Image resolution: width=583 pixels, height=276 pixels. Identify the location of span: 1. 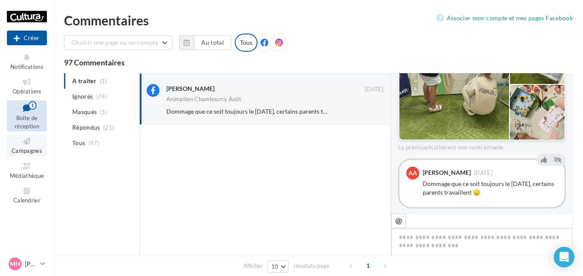
(368, 265).